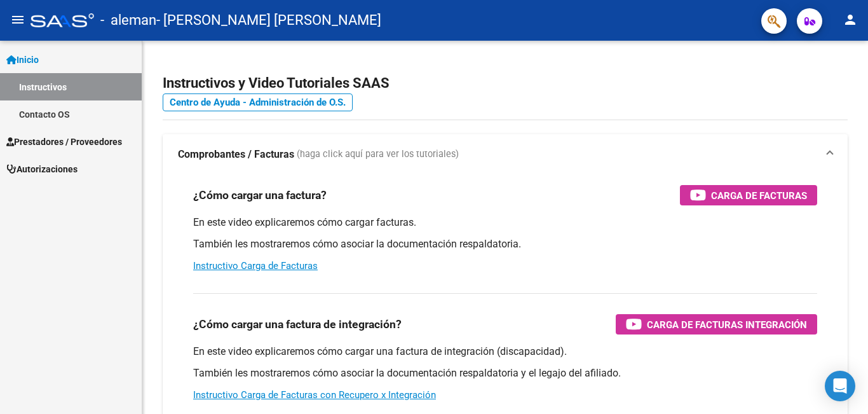 The width and height of the screenshot is (868, 414). Describe the element at coordinates (506, 223) in the screenshot. I see `p: En este video explicaremos cómo cargar facturas.` at that location.